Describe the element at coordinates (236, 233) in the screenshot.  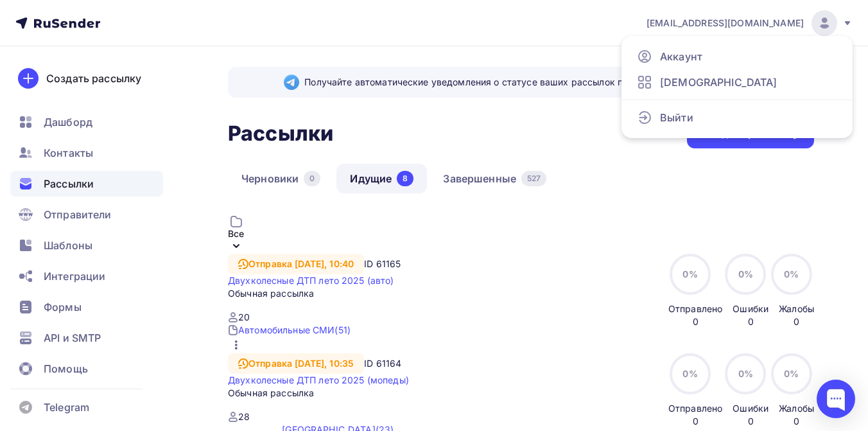
I see `button: Все` at that location.